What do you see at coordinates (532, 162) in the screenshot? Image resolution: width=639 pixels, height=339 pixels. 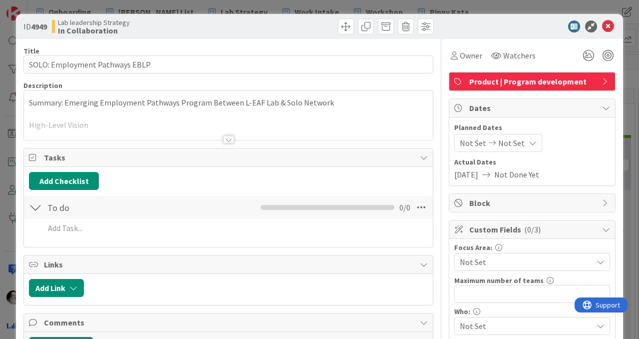 I see `span: Actual Dates` at bounding box center [532, 162].